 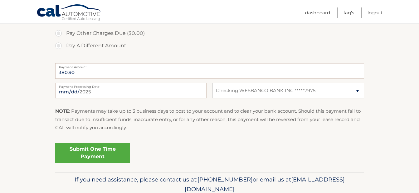 What do you see at coordinates (62, 111) in the screenshot?
I see `strong: NOTE` at bounding box center [62, 111].